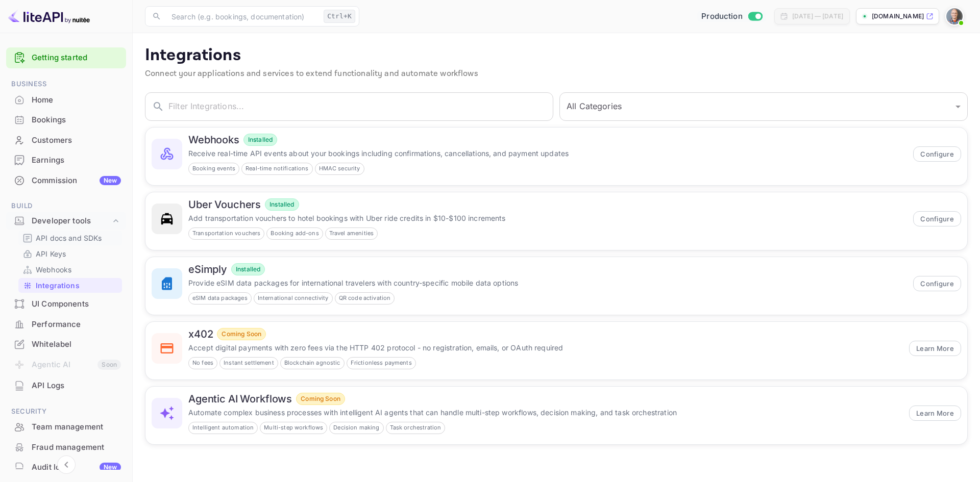 The width and height of the screenshot is (980, 482). Describe the element at coordinates (66, 100) in the screenshot. I see `a: Home` at that location.